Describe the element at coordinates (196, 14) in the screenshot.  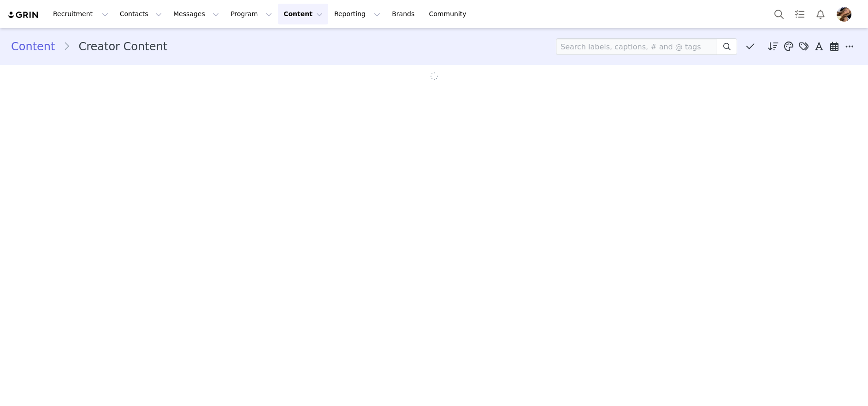
I see `button: Messages` at that location.